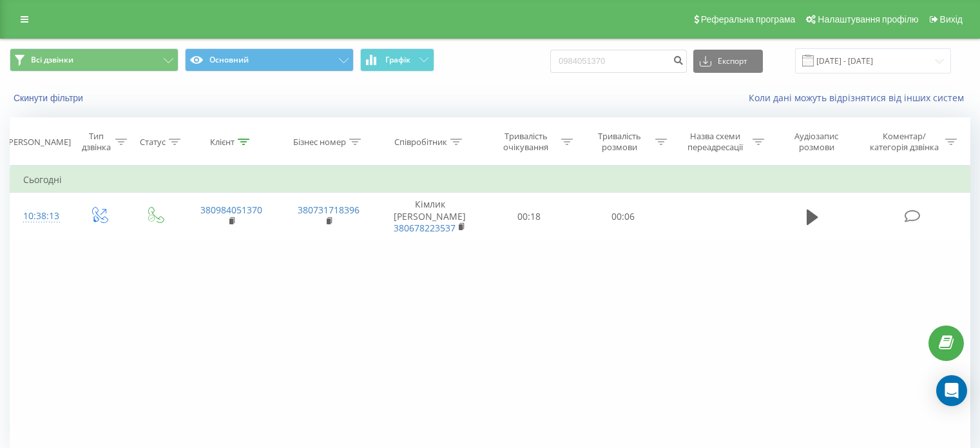 This screenshot has height=448, width=980. Describe the element at coordinates (529, 217) in the screenshot. I see `td: 00:18` at that location.